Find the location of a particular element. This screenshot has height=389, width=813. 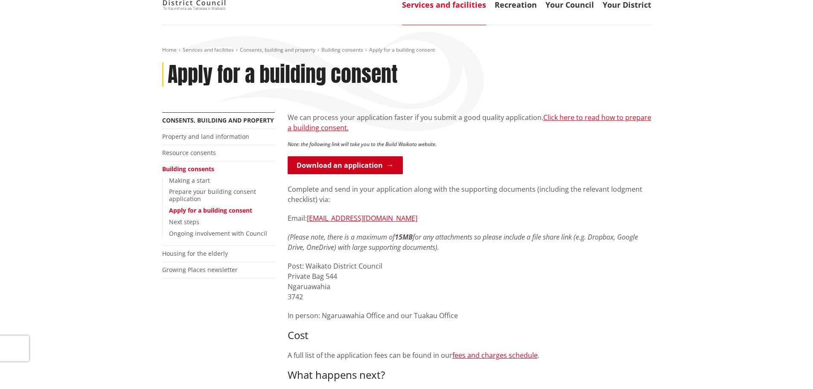

p: In person: Ngaruawahia Office and our Tuakau Office is located at coordinates (469, 315).